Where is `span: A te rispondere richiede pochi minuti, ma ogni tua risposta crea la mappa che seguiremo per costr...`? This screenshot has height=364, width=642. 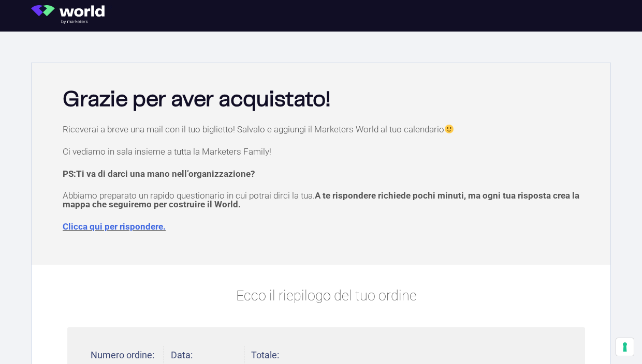 span: A te rispondere richiede pochi minuti, ma ogni tua risposta crea la mappa che seguiremo per costr... is located at coordinates (321, 200).